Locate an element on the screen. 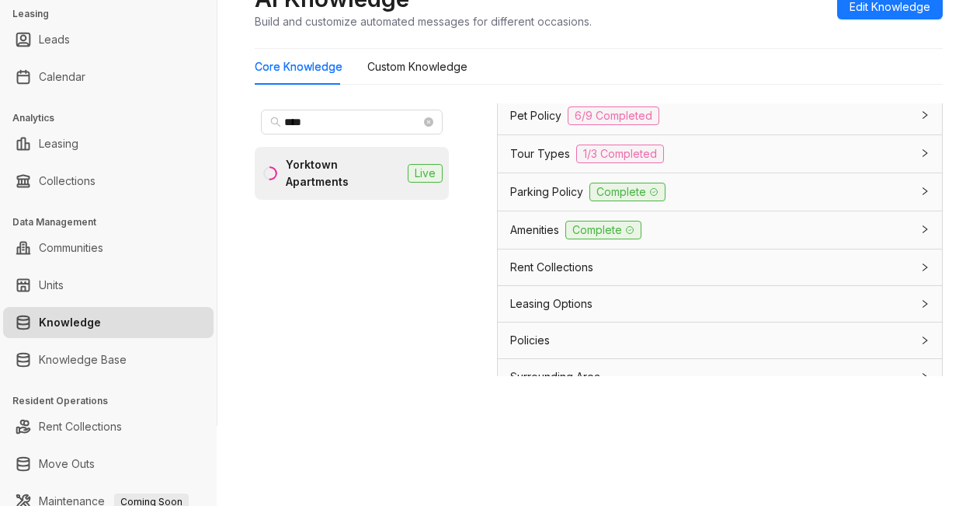 The height and width of the screenshot is (506, 980). span: Policies is located at coordinates (529, 341).